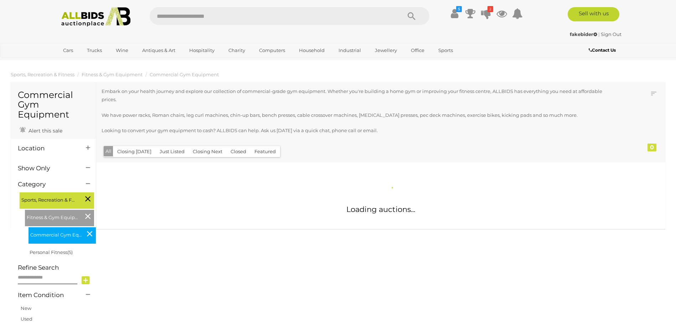  Describe the element at coordinates (611, 34) in the screenshot. I see `a: Sign Out` at that location.